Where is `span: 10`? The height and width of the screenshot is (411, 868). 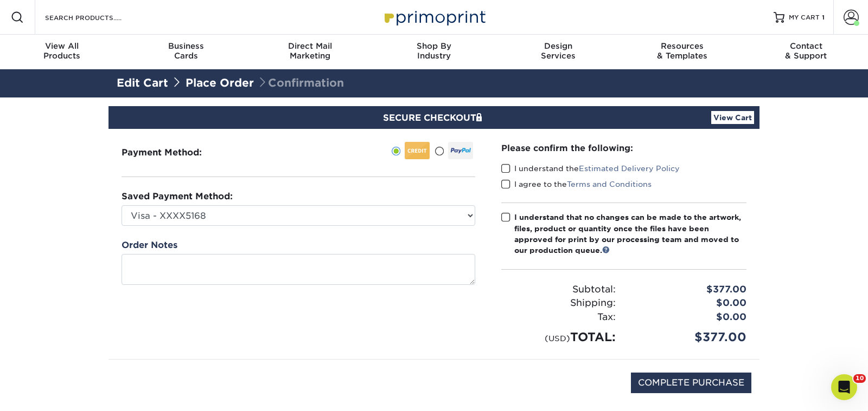
span: 10 is located at coordinates (859, 379).